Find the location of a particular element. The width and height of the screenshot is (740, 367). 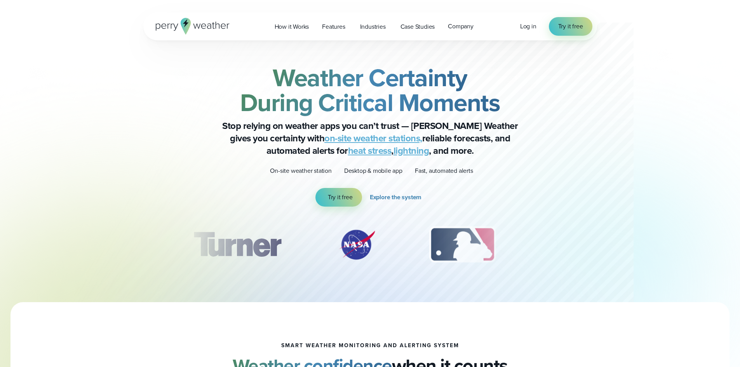

span: Industries is located at coordinates (373, 27).